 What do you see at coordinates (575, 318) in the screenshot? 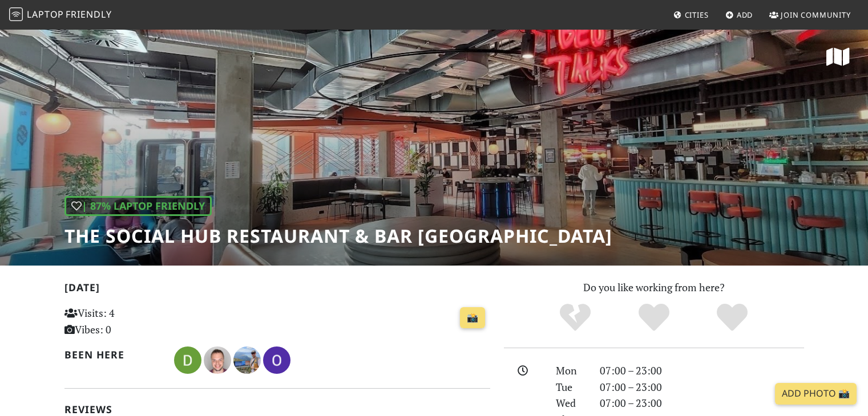
I see `div: No` at bounding box center [575, 318].